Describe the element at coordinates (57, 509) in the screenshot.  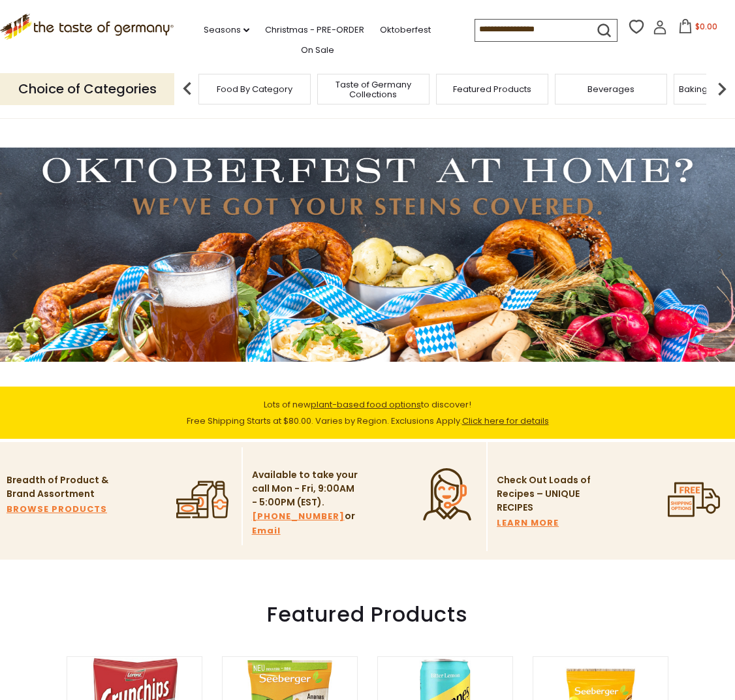
I see `a: BROWSE PRODUCTS` at that location.